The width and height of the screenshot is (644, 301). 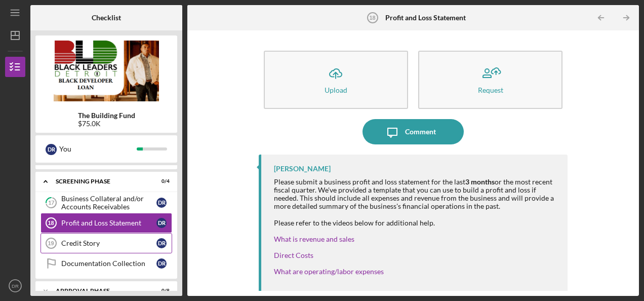 What do you see at coordinates (109, 264) in the screenshot?
I see `div: Documentation Collection` at bounding box center [109, 264].